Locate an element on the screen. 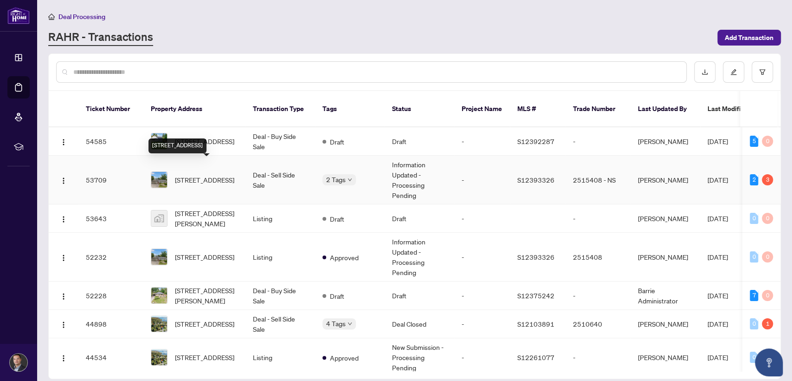  span: S12392287 is located at coordinates (536, 141).